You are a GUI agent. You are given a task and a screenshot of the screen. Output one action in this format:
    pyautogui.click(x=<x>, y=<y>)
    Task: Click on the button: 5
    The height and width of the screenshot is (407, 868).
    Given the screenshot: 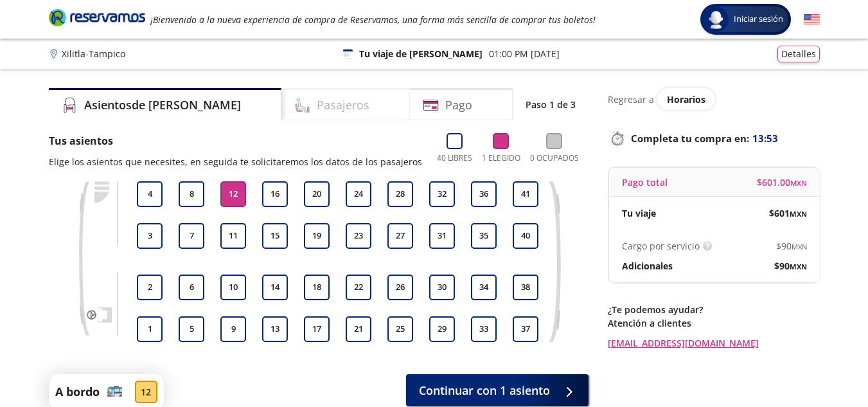 What is the action you would take?
    pyautogui.click(x=191, y=329)
    